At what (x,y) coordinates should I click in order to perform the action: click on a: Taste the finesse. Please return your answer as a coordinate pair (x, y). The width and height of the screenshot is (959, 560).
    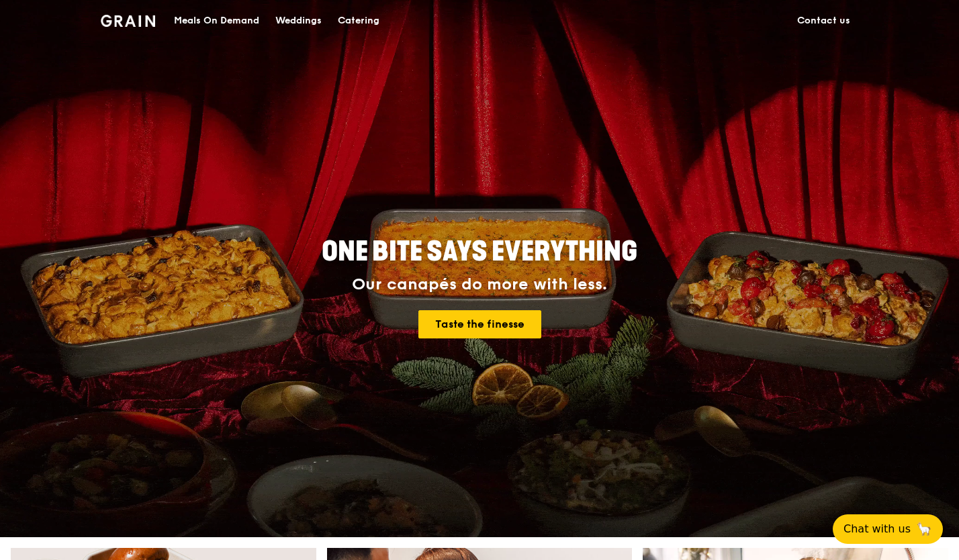
    Looking at the image, I should click on (480, 324).